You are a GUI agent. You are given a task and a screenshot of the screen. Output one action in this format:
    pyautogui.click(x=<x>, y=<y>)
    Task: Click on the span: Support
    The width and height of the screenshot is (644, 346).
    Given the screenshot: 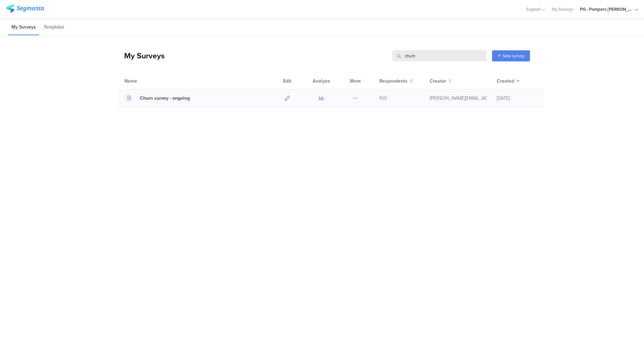 What is the action you would take?
    pyautogui.click(x=533, y=9)
    